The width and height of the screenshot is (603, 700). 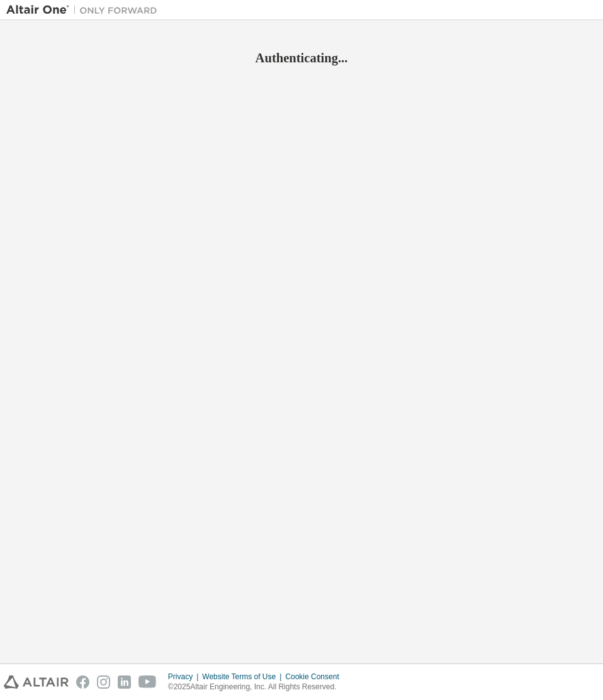 I want to click on img: linkedin.svg, so click(x=124, y=681).